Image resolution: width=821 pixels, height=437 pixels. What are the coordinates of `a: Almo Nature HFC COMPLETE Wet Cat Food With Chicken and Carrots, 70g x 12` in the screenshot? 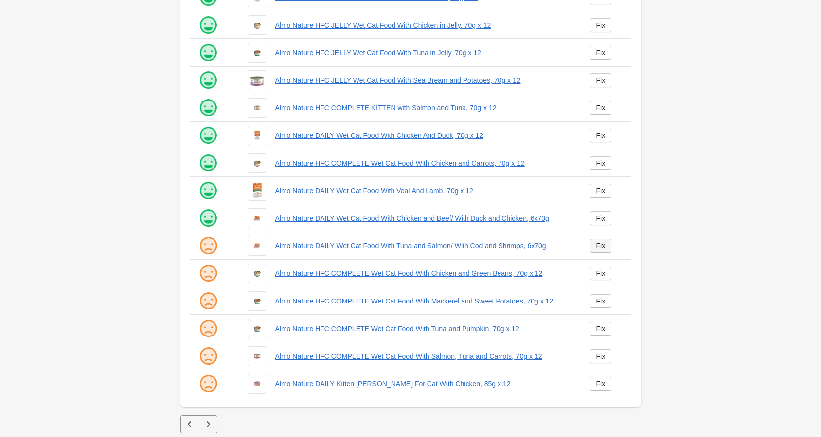 It's located at (424, 163).